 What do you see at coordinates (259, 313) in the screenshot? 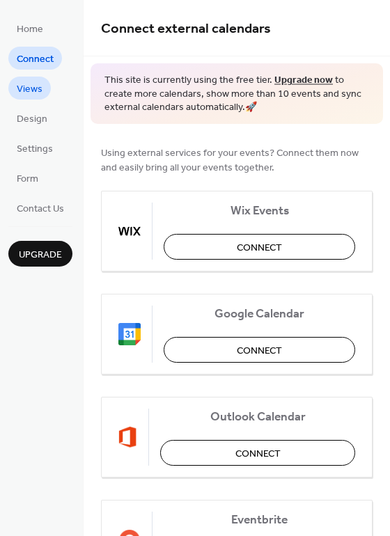
I see `span: Google Calendar` at bounding box center [259, 313].